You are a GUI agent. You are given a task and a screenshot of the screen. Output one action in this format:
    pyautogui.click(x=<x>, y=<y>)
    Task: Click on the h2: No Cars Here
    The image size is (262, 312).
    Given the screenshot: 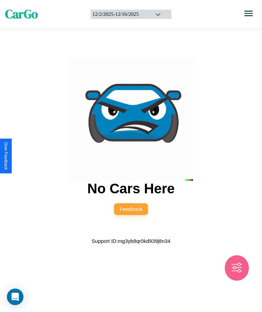 What is the action you would take?
    pyautogui.click(x=130, y=189)
    